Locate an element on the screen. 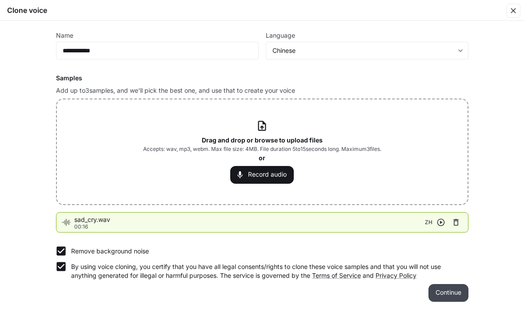  p: Remove background noise is located at coordinates (110, 251).